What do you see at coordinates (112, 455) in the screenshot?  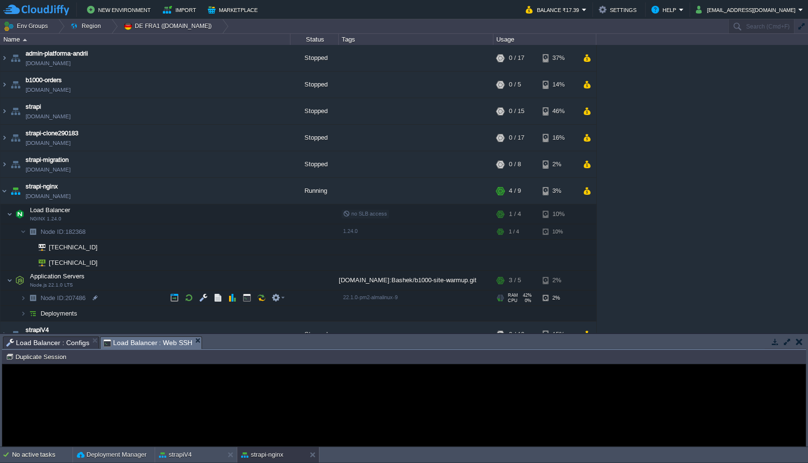 I see `button: Deployment Manager` at bounding box center [112, 455].